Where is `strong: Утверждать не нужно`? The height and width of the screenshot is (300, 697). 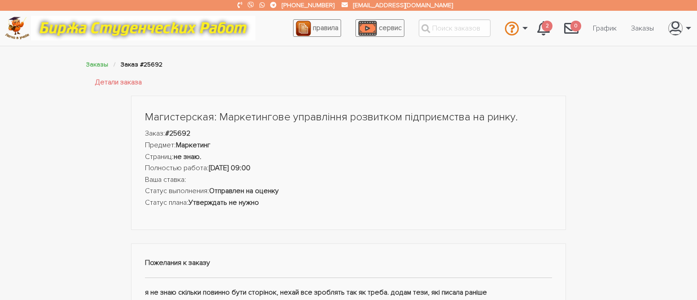 strong: Утверждать не нужно is located at coordinates (224, 202).